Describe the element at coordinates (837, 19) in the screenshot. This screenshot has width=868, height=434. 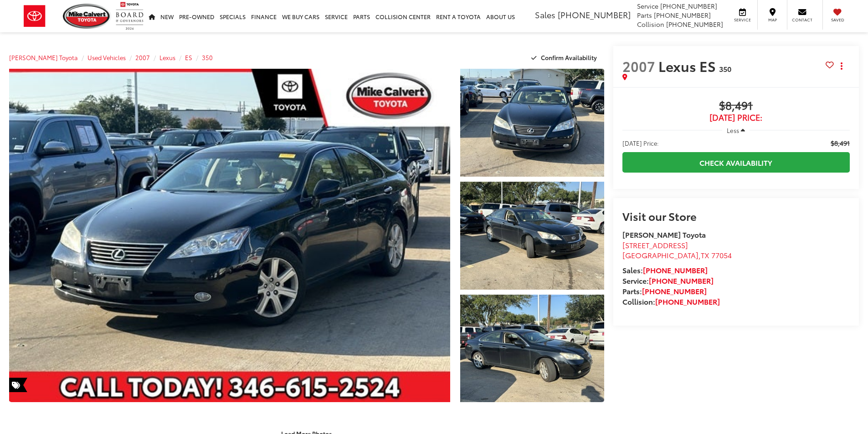
I see `span: Saved` at that location.